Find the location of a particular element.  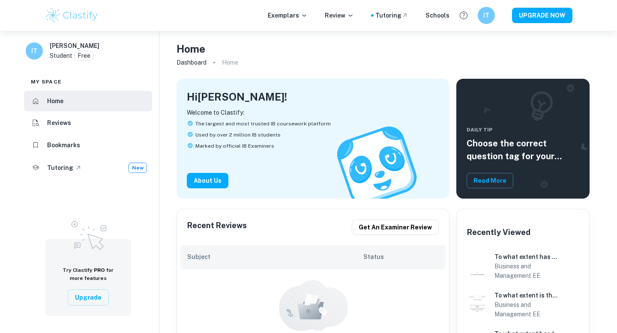

img: Business and Management EE example thumbnail: To what extent is the acquisition of Cer is located at coordinates (478, 305).